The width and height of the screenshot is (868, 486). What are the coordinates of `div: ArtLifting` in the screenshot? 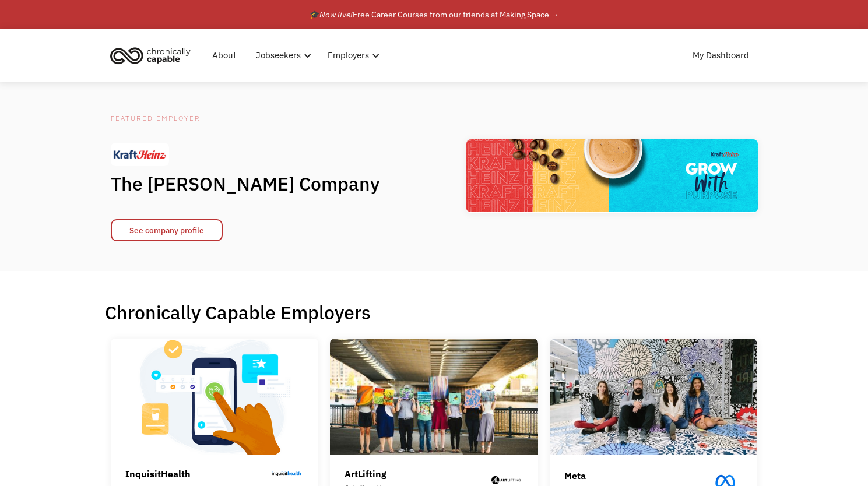 It's located at (367, 474).